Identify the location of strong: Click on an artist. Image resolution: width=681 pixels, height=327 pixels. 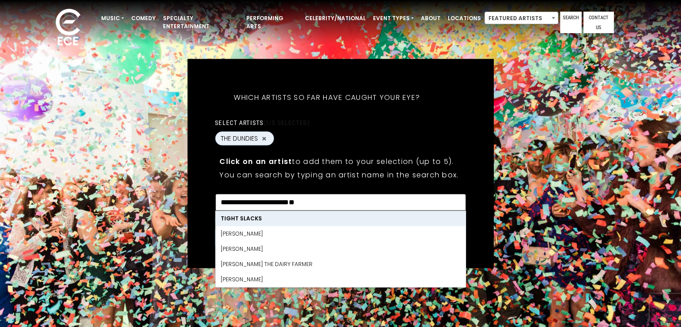
(256, 161).